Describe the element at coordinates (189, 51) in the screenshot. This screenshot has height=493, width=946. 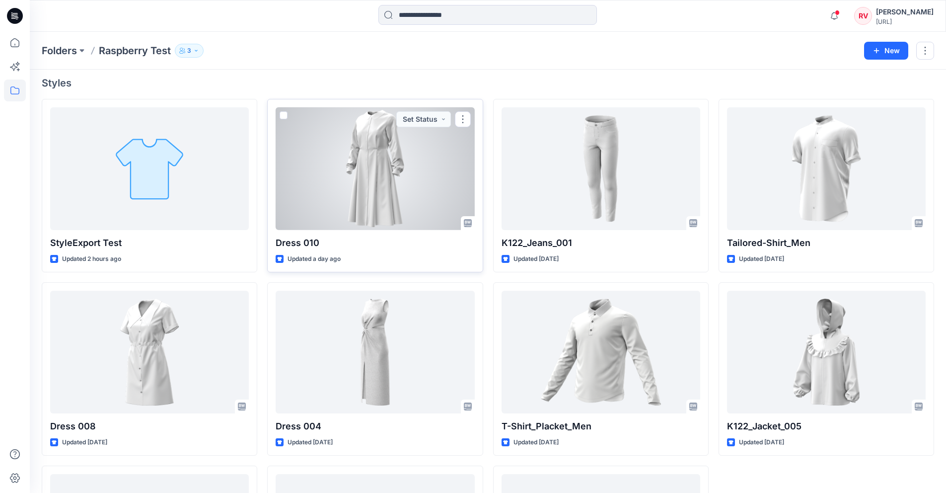
I see `button: 3` at that location.